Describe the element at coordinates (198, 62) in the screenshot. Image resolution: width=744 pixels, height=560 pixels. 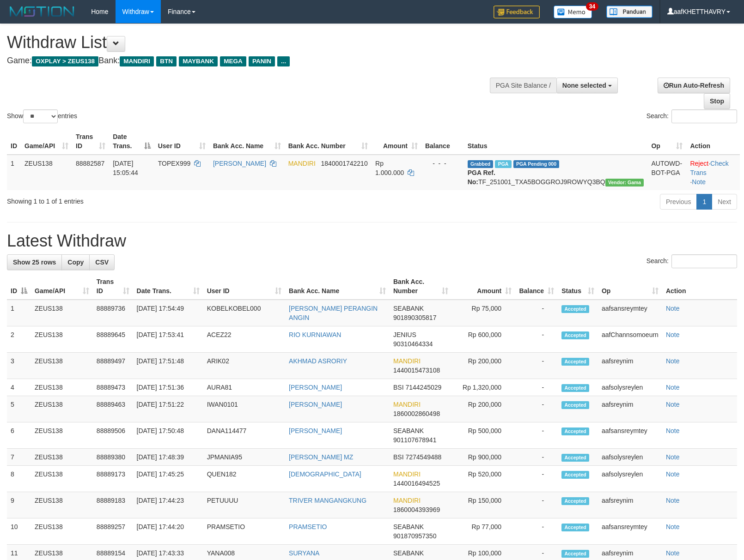
I see `span: MAYBANK` at that location.